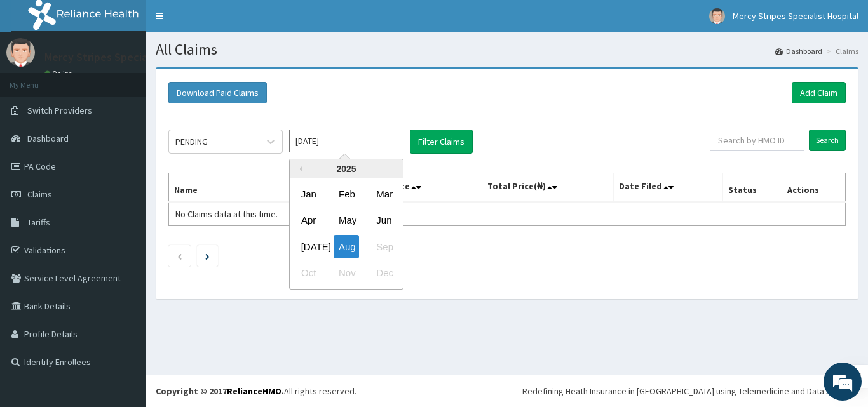 The height and width of the screenshot is (407, 868). Describe the element at coordinates (507, 49) in the screenshot. I see `h1: All Claims` at that location.